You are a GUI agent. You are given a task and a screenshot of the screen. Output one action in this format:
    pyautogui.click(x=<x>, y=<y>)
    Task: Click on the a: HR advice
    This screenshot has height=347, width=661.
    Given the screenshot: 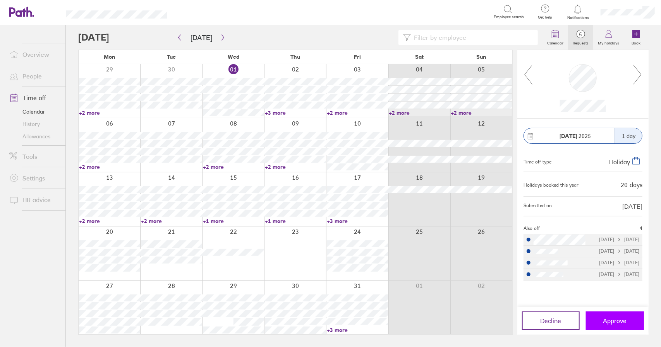 What is the action you would take?
    pyautogui.click(x=34, y=200)
    